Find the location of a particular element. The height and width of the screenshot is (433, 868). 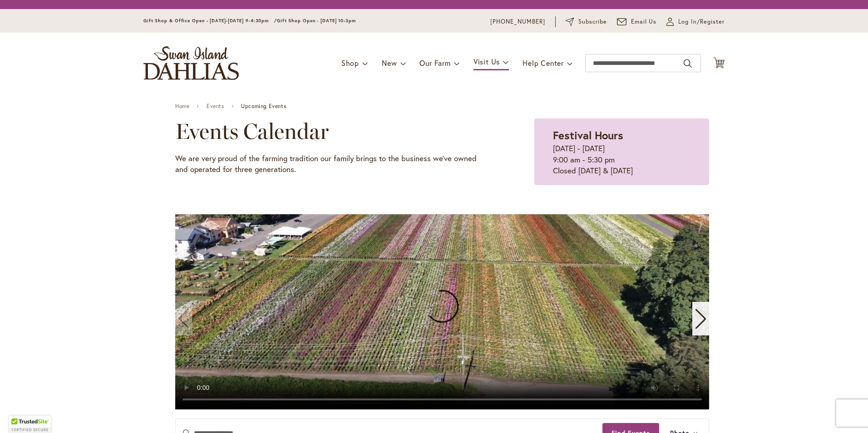

a: store logo is located at coordinates (191, 64).